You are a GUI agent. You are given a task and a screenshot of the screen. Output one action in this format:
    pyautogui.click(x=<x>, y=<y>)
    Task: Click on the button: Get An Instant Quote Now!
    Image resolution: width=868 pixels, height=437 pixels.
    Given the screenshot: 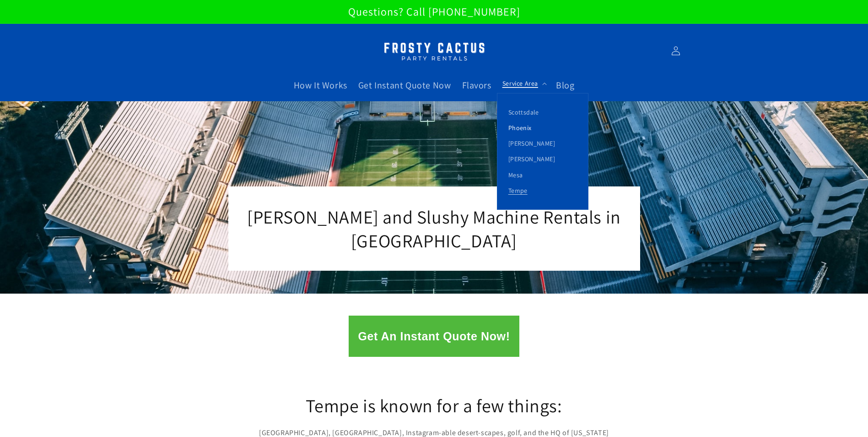 What is the action you would take?
    pyautogui.click(x=434, y=336)
    